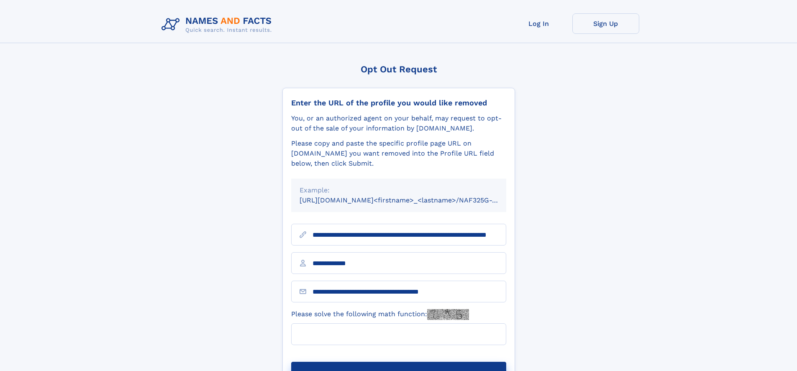 The width and height of the screenshot is (797, 371). I want to click on div: Enter the URL of the profile you would like removed, so click(399, 103).